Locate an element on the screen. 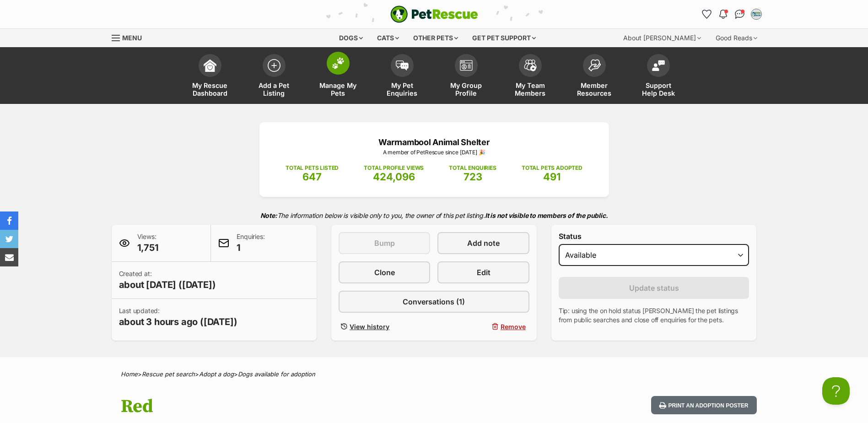 The image size is (868, 423). a: Add a Pet Listing is located at coordinates (274, 77).